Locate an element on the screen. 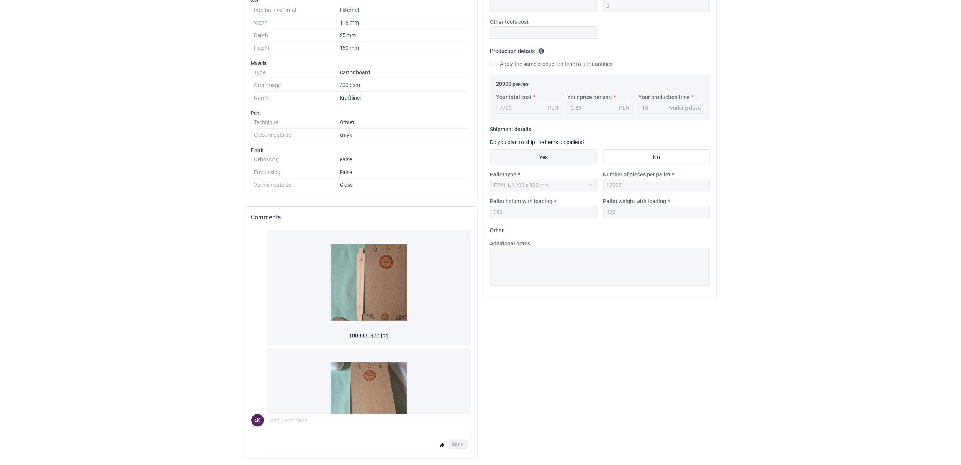 The image size is (961, 465). dt: Depth is located at coordinates (297, 35).